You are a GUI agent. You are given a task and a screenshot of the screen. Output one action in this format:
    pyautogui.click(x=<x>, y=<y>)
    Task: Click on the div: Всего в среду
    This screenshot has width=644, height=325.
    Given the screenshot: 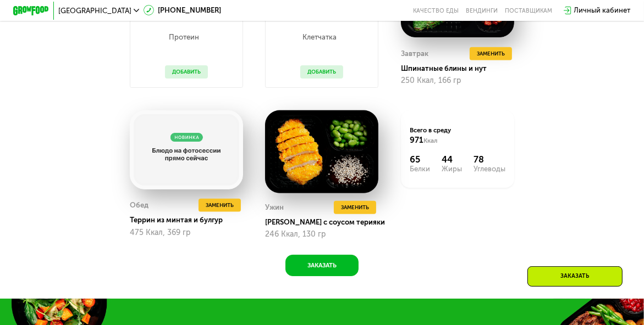 What is the action you would take?
    pyautogui.click(x=458, y=135)
    